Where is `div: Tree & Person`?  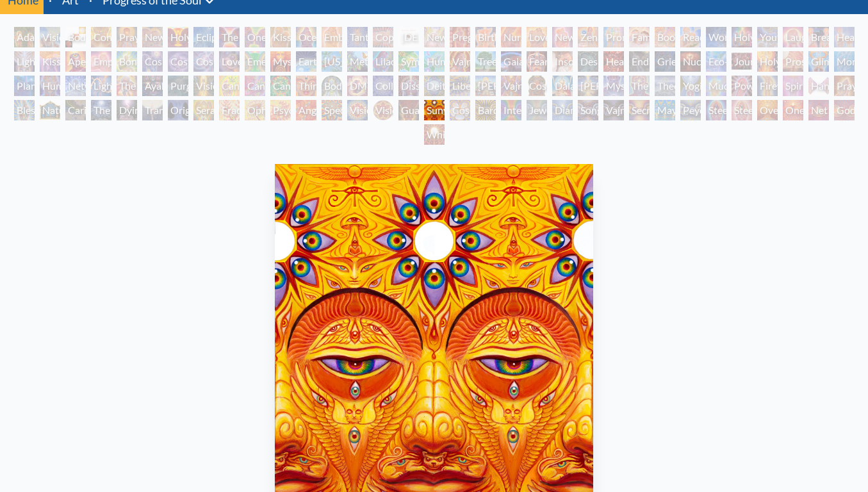 div: Tree & Person is located at coordinates (486, 61).